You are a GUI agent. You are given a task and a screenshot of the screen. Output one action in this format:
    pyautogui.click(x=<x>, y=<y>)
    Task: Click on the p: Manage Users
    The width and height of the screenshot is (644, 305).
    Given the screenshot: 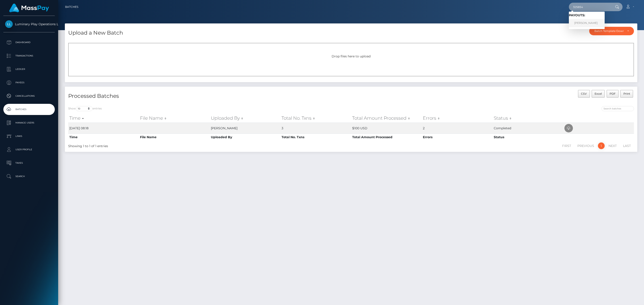 What is the action you would take?
    pyautogui.click(x=29, y=123)
    